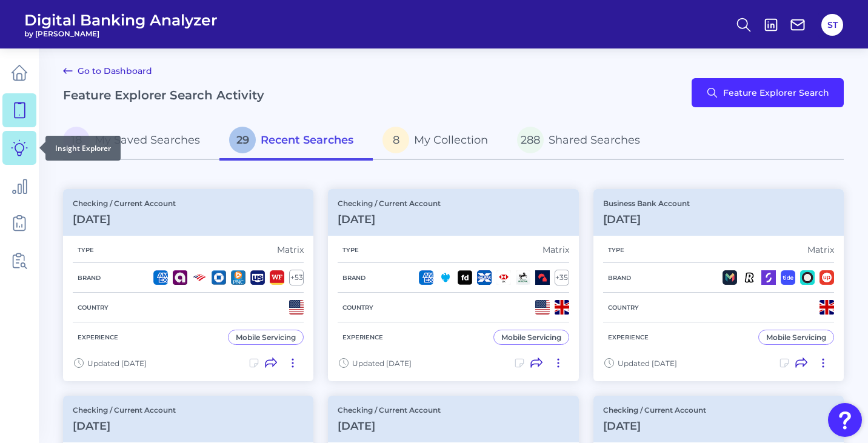 Image resolution: width=868 pixels, height=443 pixels. Describe the element at coordinates (396, 140) in the screenshot. I see `span: 8` at that location.